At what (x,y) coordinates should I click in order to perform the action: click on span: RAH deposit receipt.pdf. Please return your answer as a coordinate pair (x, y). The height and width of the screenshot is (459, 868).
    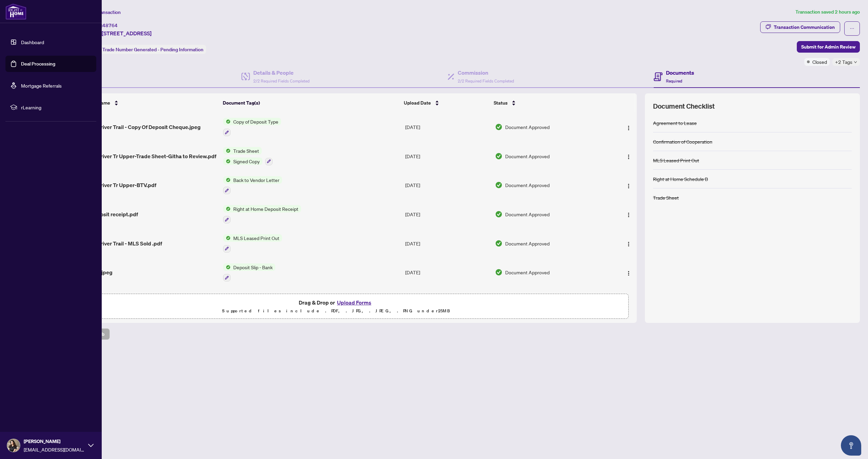
    Looking at the image, I should click on (108, 214).